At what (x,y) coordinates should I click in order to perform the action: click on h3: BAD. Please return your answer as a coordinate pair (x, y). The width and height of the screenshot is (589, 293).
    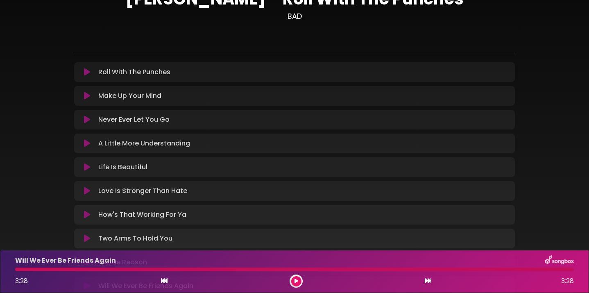
    Looking at the image, I should click on (294, 16).